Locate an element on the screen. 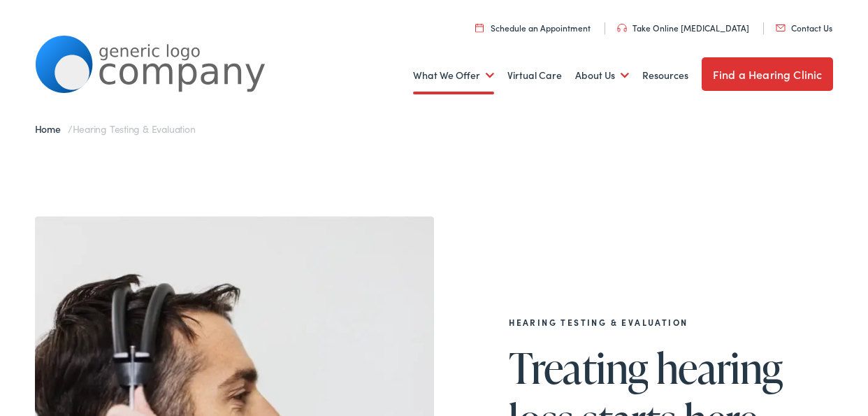  span: hearing is located at coordinates (719, 368).